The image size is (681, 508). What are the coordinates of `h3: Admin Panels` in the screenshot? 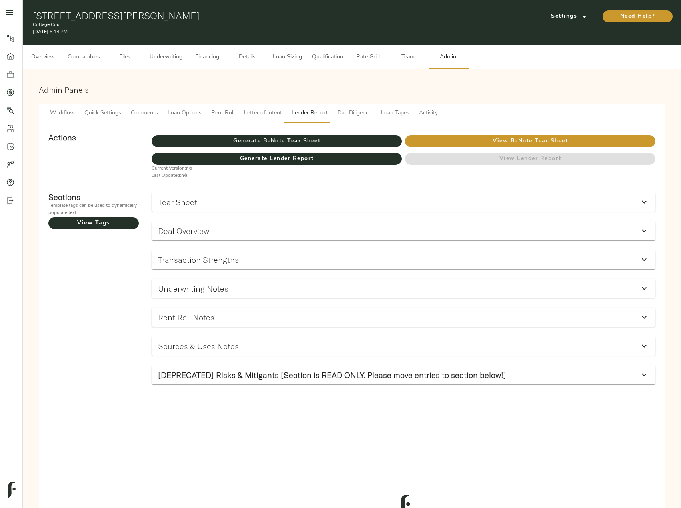 It's located at (352, 90).